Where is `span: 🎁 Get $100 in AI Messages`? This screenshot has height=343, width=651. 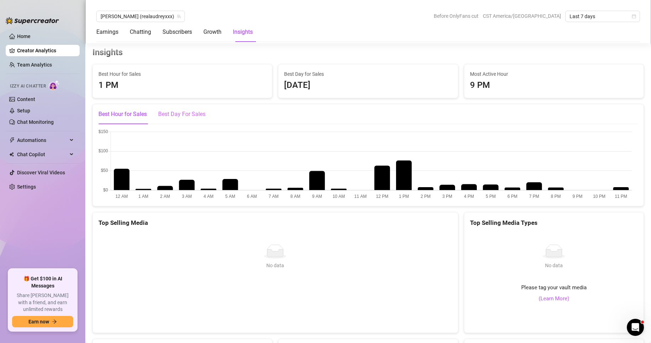
span: 🎁 Get $100 in AI Messages is located at coordinates (43, 282).